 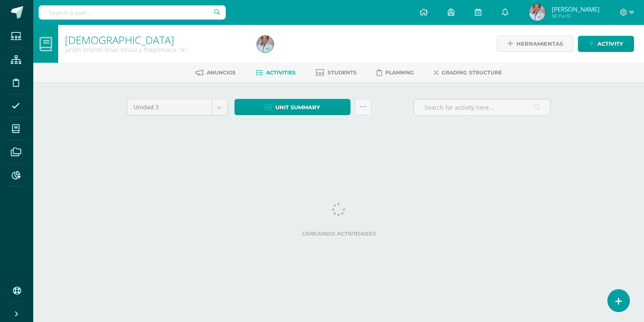 What do you see at coordinates (275, 73) in the screenshot?
I see `a: Activities` at bounding box center [275, 73].